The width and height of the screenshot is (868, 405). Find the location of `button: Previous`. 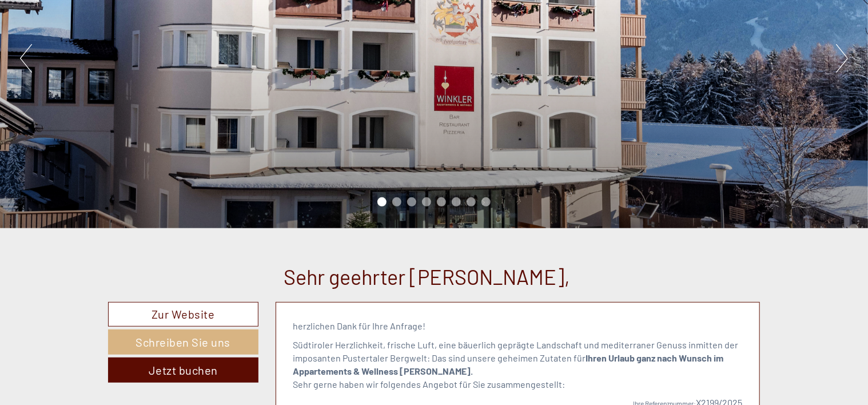

button: Previous is located at coordinates (26, 58).